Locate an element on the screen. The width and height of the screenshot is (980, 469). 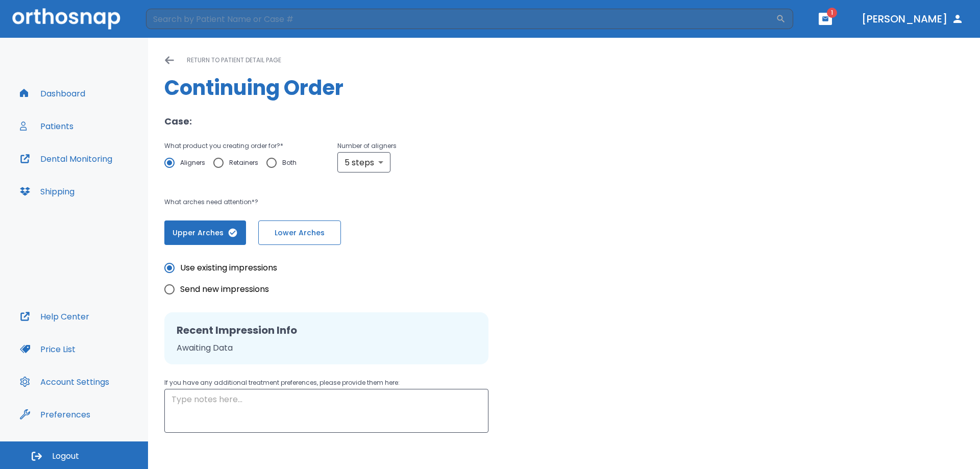
span: Lower Arches is located at coordinates (300, 233).